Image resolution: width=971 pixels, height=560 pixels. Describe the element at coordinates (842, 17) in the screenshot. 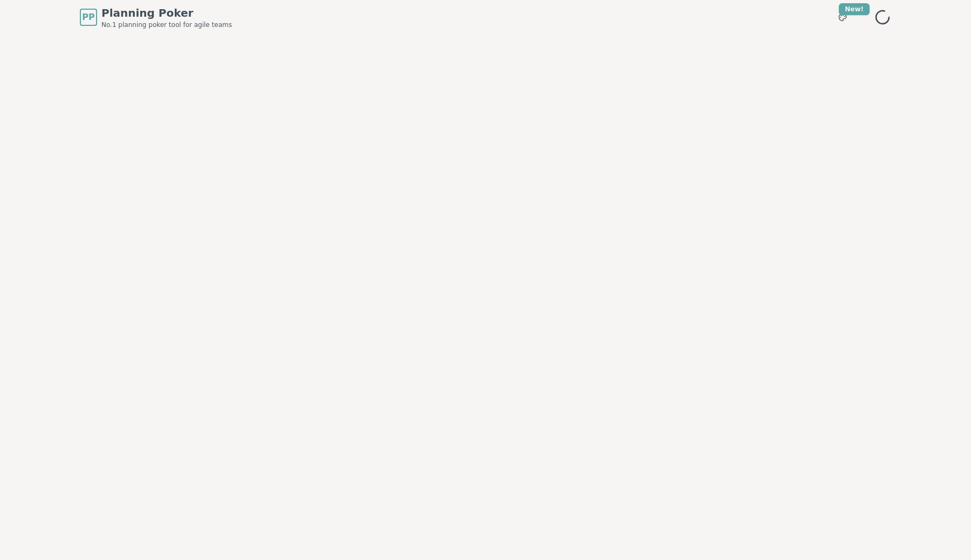

I see `button: New!` at that location.